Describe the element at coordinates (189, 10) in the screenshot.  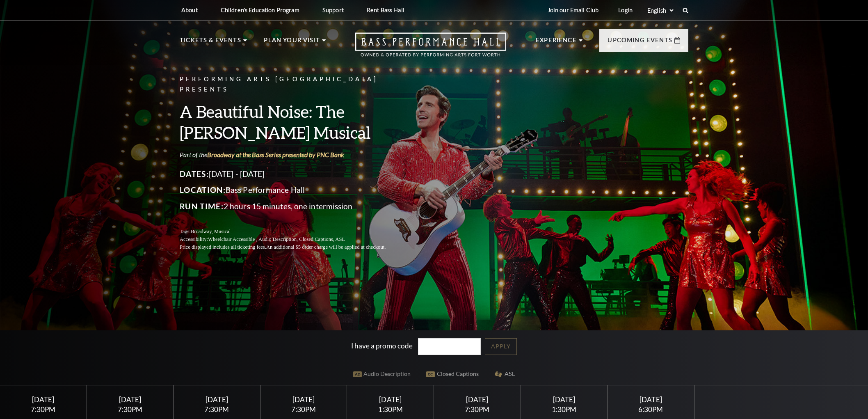
I see `p: About` at that location.